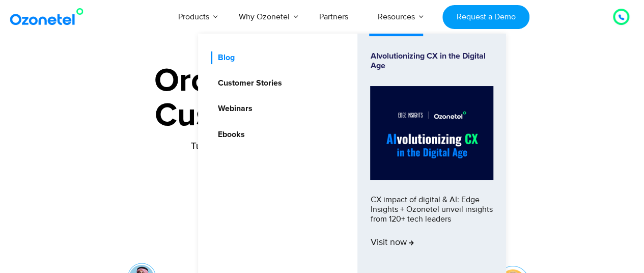 This screenshot has width=644, height=273. What do you see at coordinates (432, 161) in the screenshot?
I see `a: Alvolutionizing CX in the Digital AgeCX impact of digital & AI: Edge Insights + Ozonetel unveil i...` at bounding box center [432, 161].